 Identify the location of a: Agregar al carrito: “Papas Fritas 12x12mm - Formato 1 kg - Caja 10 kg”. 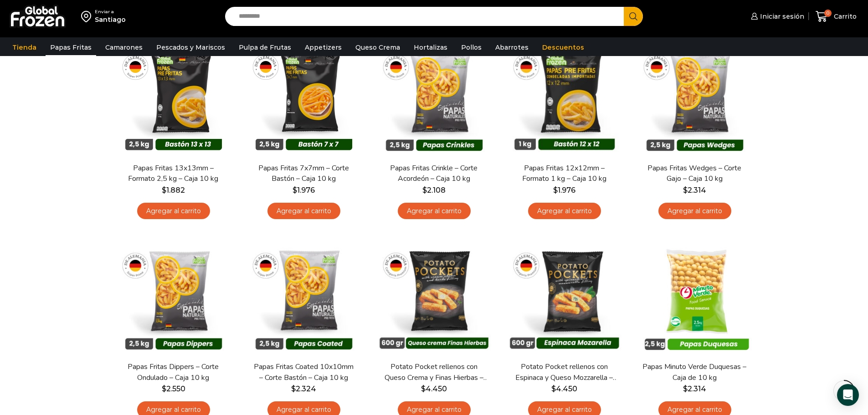
(564, 211).